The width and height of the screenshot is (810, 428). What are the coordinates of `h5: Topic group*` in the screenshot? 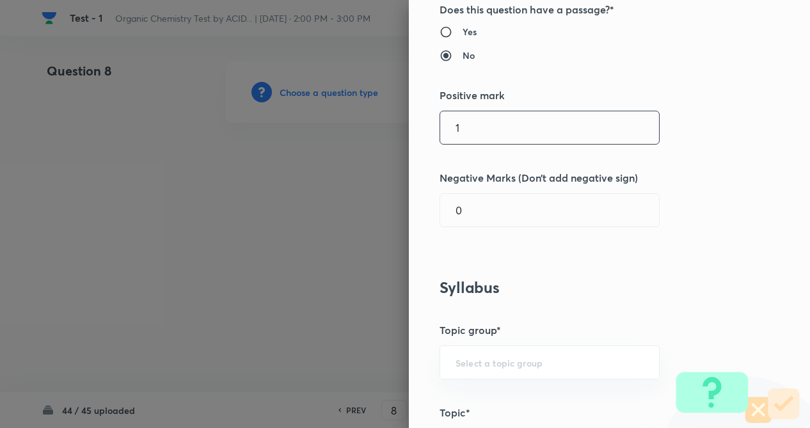 It's located at (588, 330).